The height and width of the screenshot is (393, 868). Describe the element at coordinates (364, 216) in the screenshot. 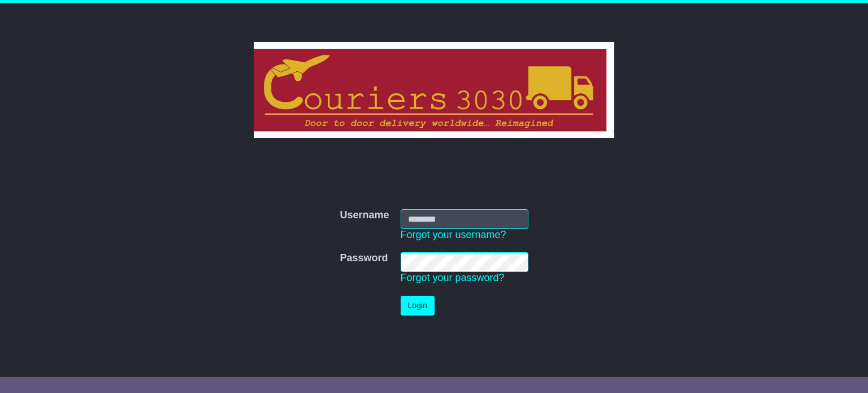

I see `label: Username` at that location.